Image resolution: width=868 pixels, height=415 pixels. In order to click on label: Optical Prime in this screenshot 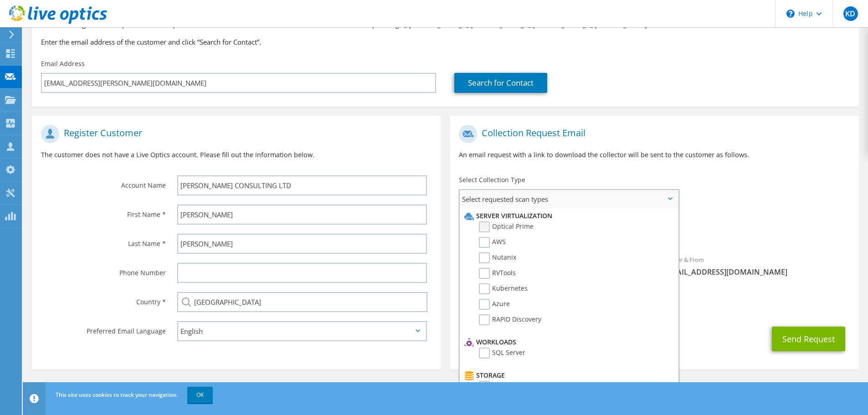, I will do `click(506, 227)`.